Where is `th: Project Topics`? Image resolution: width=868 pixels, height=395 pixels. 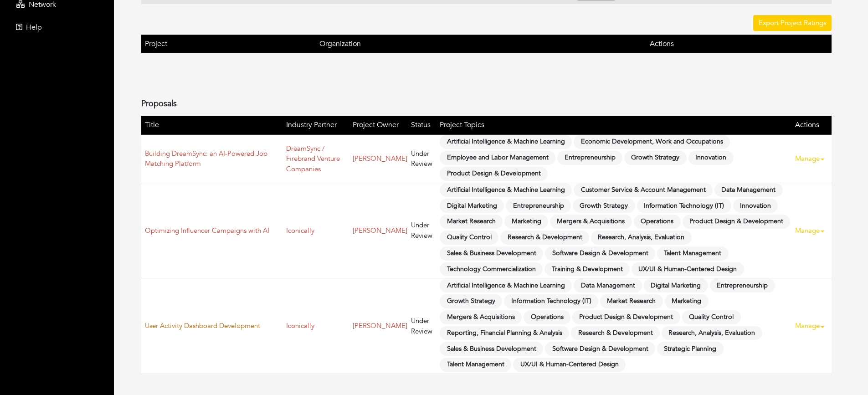 th: Project Topics is located at coordinates (613, 125).